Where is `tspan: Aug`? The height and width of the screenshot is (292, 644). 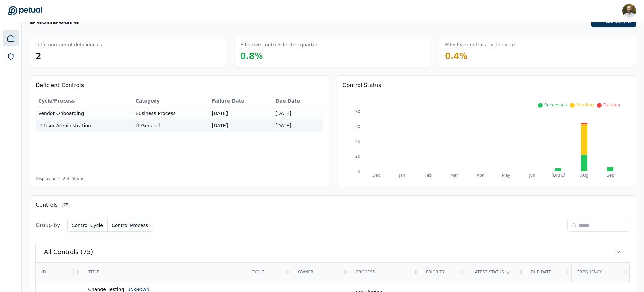
tspan: Aug is located at coordinates (584, 176).